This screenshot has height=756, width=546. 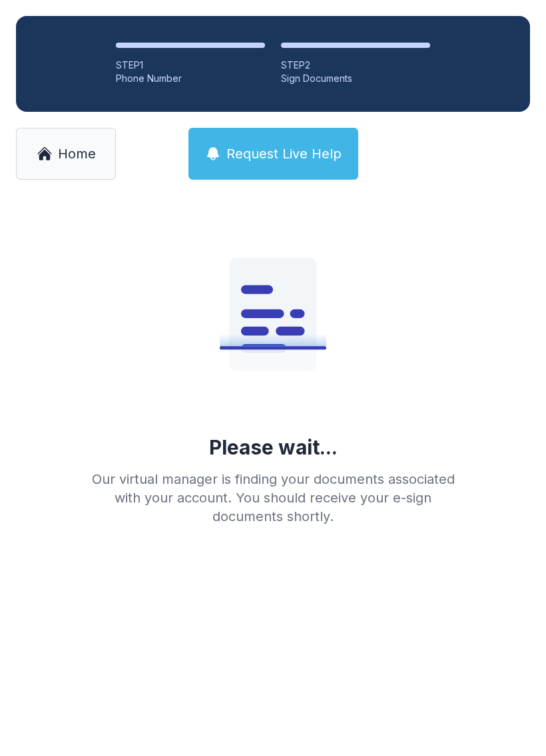 What do you see at coordinates (355, 65) in the screenshot?
I see `div: STEP 2` at bounding box center [355, 65].